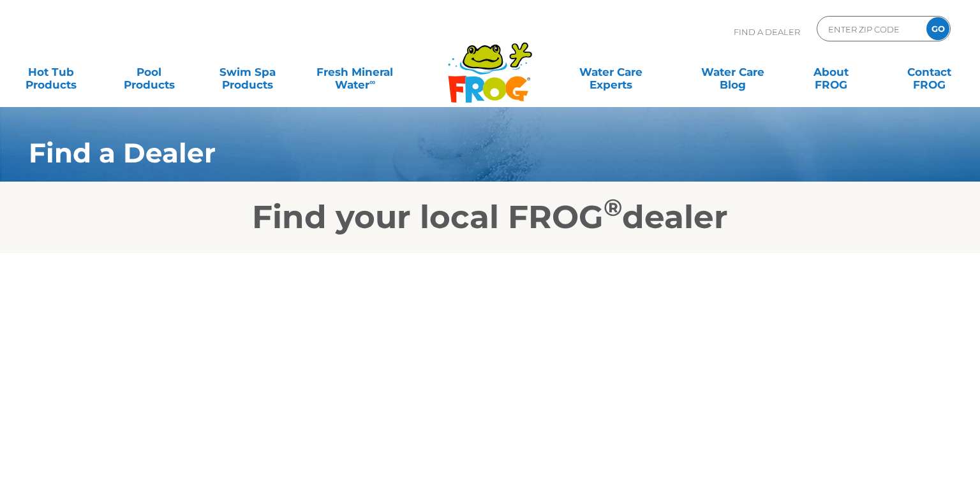 The width and height of the screenshot is (980, 504). What do you see at coordinates (733, 72) in the screenshot?
I see `a: Water CareBlog` at bounding box center [733, 72].